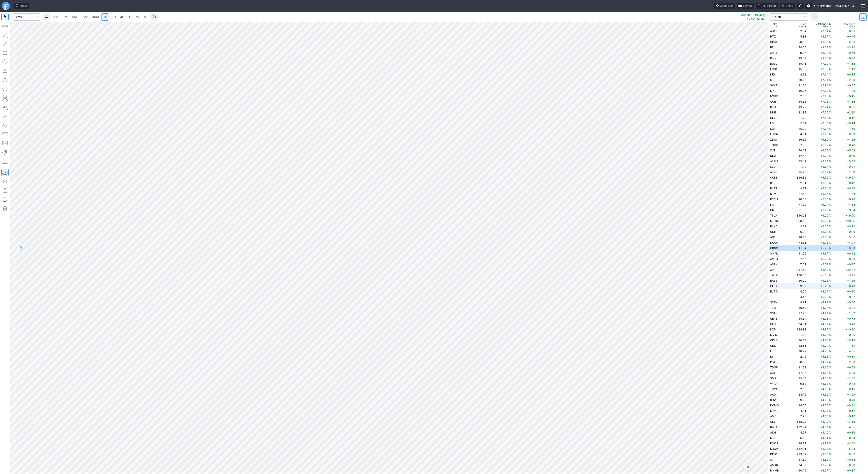 The width and height of the screenshot is (868, 474). I want to click on span: APP, so click(773, 270).